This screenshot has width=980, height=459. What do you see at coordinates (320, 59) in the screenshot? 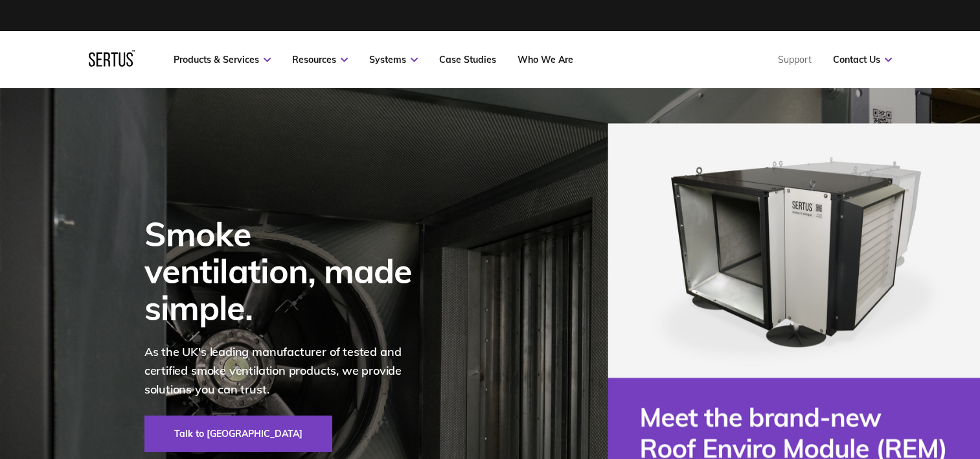
I see `a: Resources` at bounding box center [320, 59].